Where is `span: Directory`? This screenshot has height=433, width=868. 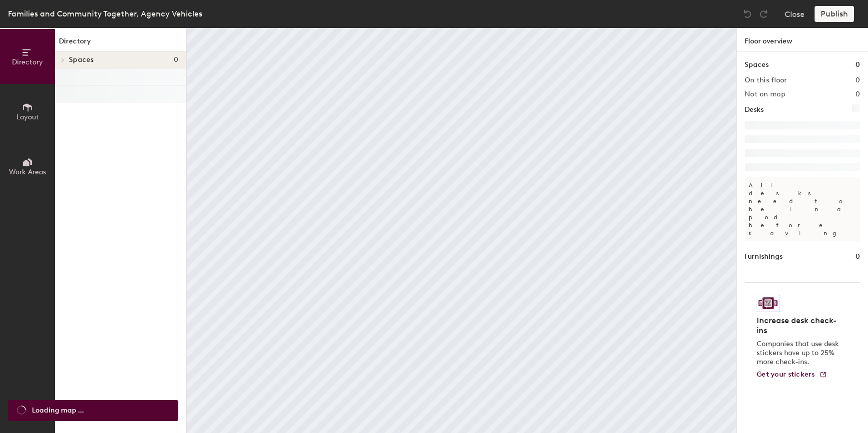 span: Directory is located at coordinates (27, 62).